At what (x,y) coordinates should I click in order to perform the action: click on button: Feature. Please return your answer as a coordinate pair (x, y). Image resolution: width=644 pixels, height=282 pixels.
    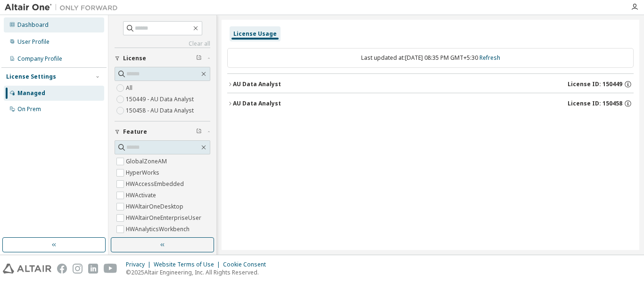
    Looking at the image, I should click on (162, 132).